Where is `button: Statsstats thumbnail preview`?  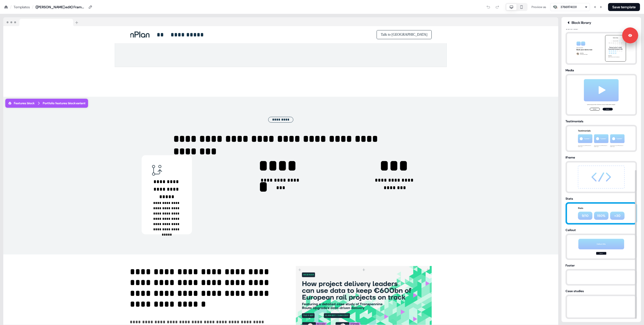
button: Statsstats thumbnail preview is located at coordinates (601, 210).